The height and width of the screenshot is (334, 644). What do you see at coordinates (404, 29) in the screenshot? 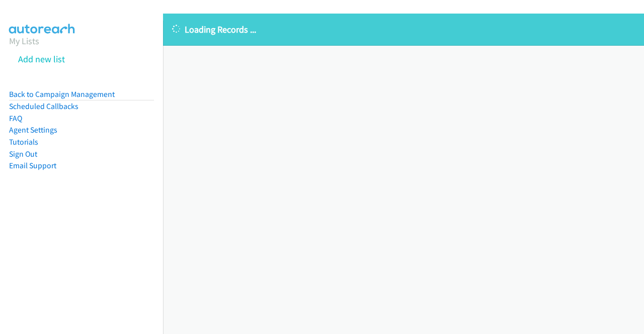
I see `p: Loading Records ...` at bounding box center [404, 29].